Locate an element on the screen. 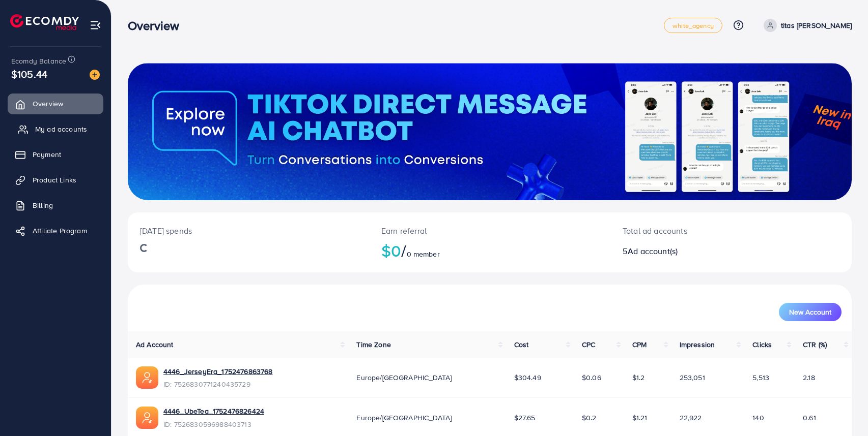  span: My ad accounts is located at coordinates (61, 129).